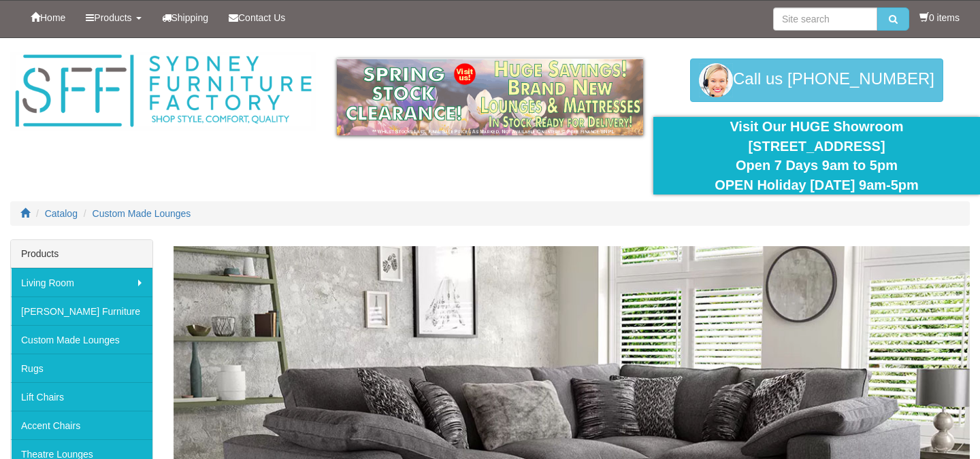  What do you see at coordinates (81, 369) in the screenshot?
I see `a: Rugs` at bounding box center [81, 369].